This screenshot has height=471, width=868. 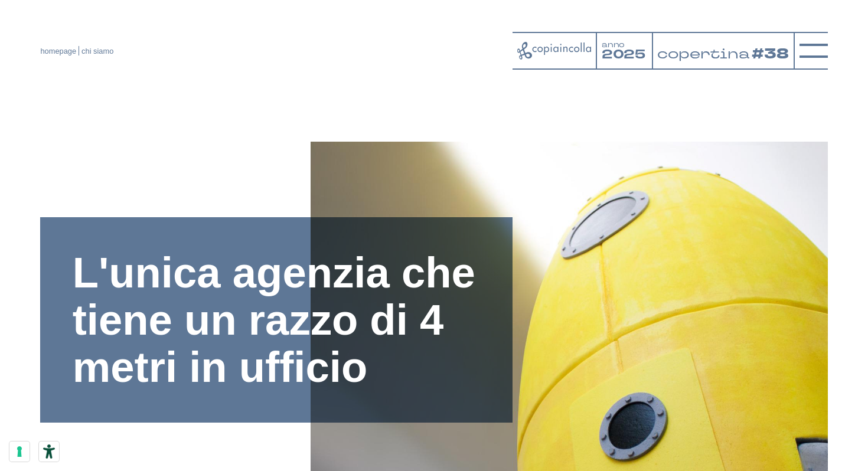 I want to click on a: homepage, so click(x=58, y=50).